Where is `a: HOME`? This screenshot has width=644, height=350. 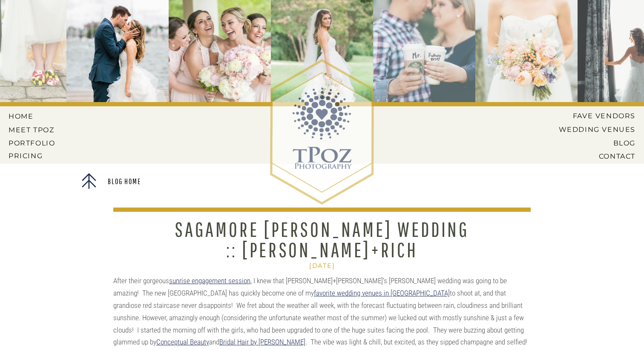
a: HOME is located at coordinates (28, 116).